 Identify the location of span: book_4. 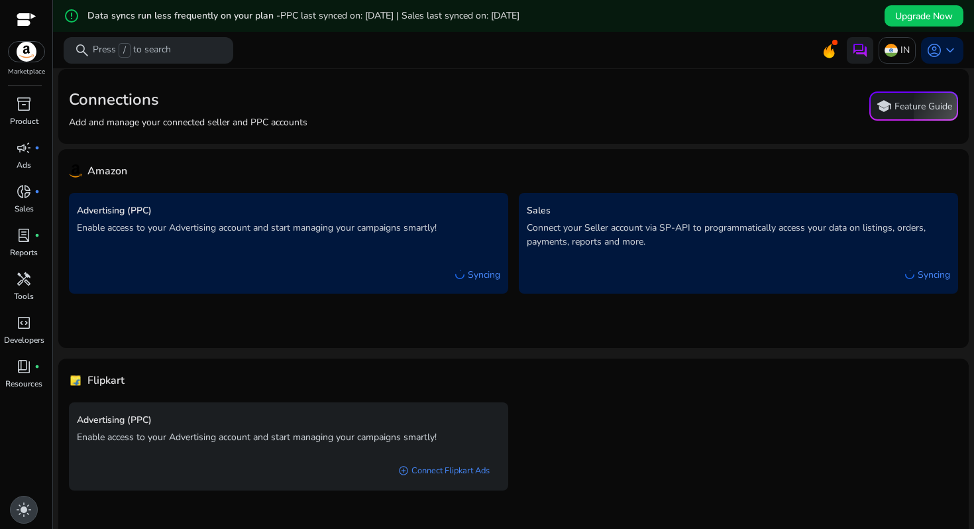
(24, 366).